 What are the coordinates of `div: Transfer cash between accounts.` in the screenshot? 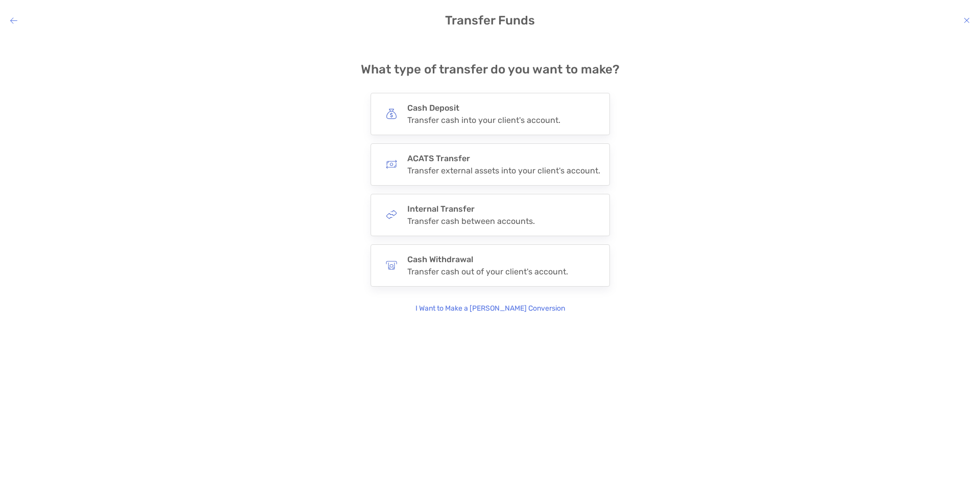 It's located at (471, 221).